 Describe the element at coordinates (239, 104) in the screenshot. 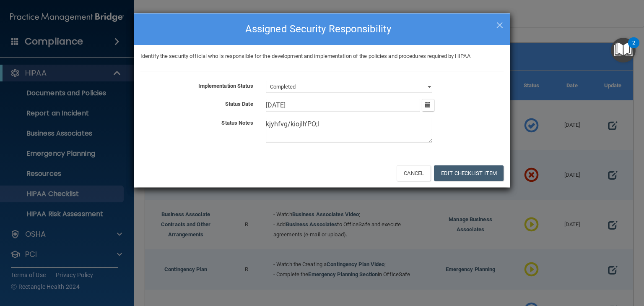

I see `b: Status Date` at that location.